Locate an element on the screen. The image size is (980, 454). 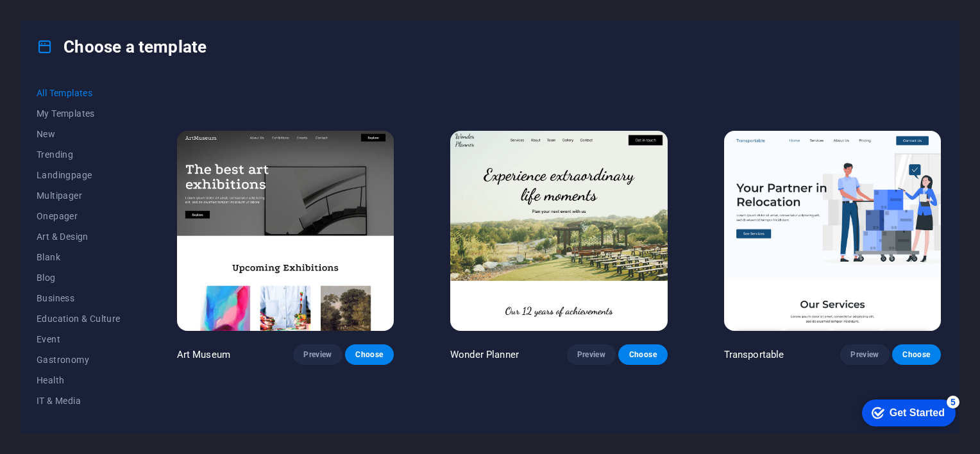
button: My Templates is located at coordinates (78, 113).